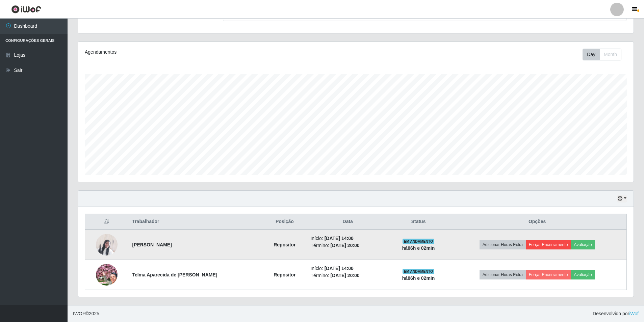 The width and height of the screenshot is (644, 322). Describe the element at coordinates (107, 274) in the screenshot. I see `img: 1753488226695.jpeg` at that location.